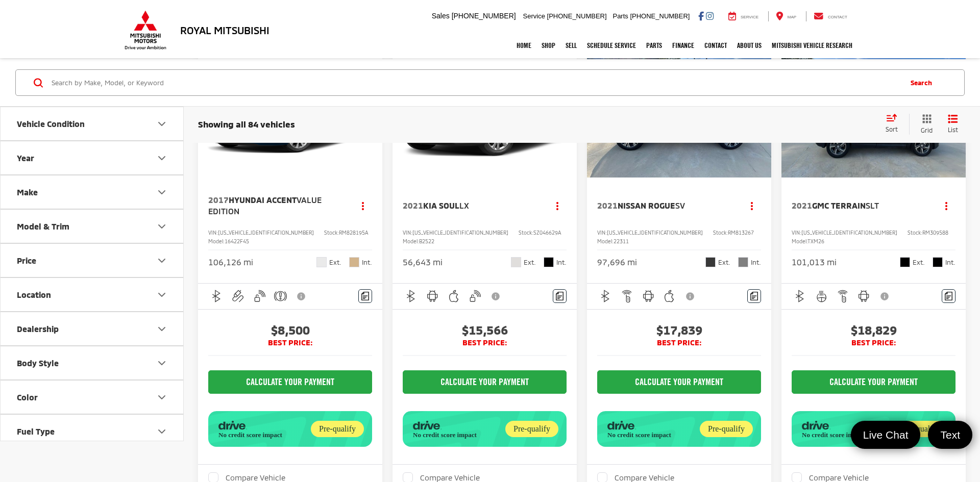 This screenshot has width=980, height=482. Describe the element at coordinates (743, 263) in the screenshot. I see `span: Charcoal` at that location.